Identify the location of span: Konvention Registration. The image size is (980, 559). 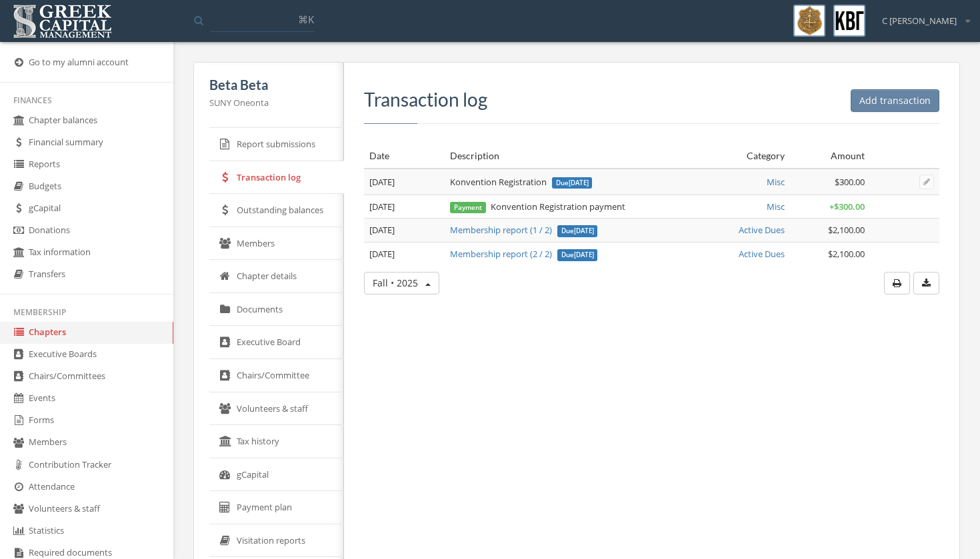
(521, 182).